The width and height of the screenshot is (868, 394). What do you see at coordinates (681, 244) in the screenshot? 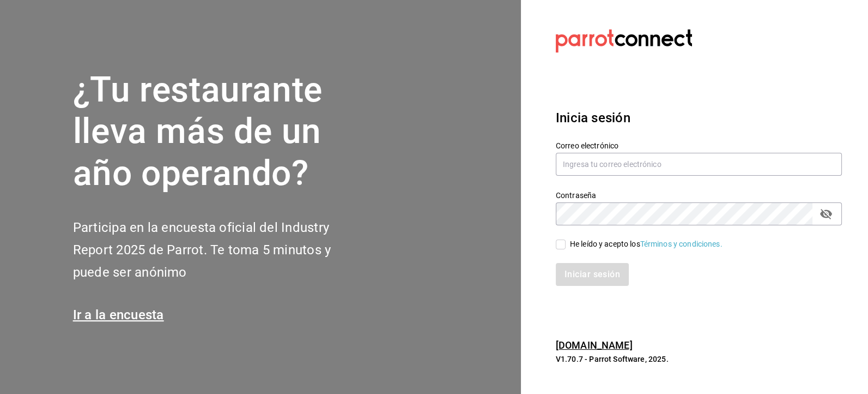
I see `a: Términos y condiciones.` at bounding box center [681, 244].